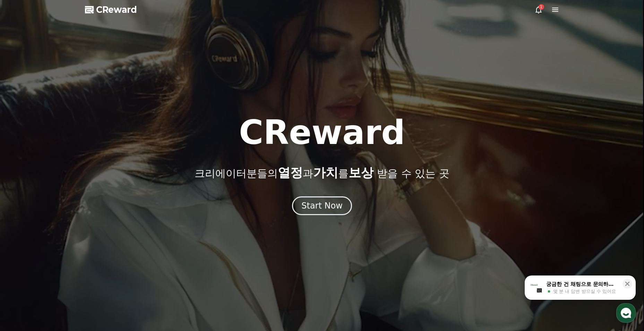 The width and height of the screenshot is (644, 331). I want to click on div: Start Now, so click(322, 205).